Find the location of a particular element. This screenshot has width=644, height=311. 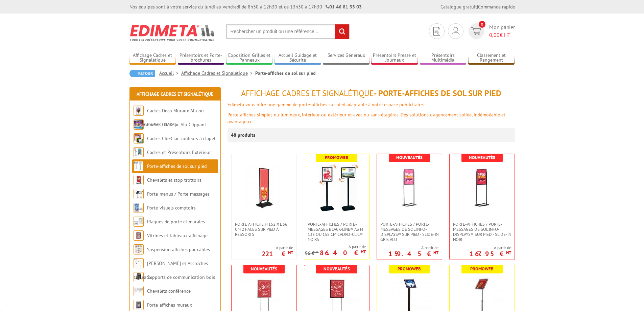

span: Mon panier is located at coordinates (502, 31).